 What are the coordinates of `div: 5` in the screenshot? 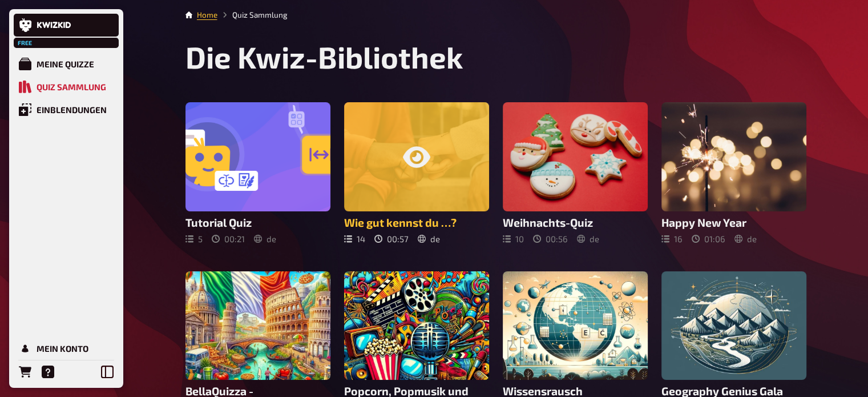 It's located at (194, 239).